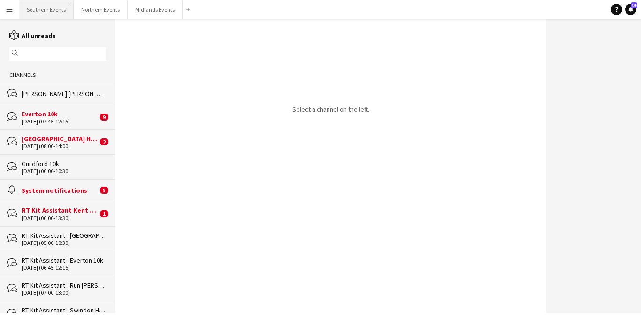 This screenshot has height=319, width=641. Describe the element at coordinates (46, 9) in the screenshot. I see `button: Southern Events` at that location.